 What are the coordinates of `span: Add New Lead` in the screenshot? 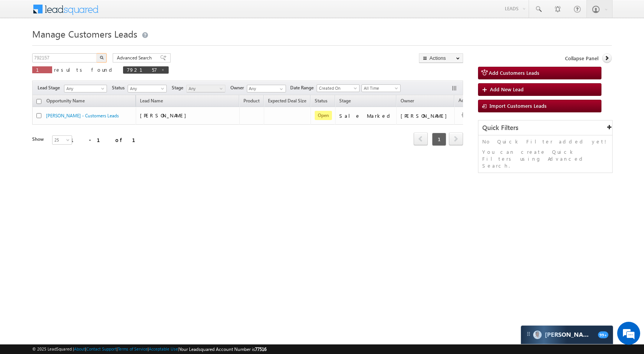 It's located at (507, 89).